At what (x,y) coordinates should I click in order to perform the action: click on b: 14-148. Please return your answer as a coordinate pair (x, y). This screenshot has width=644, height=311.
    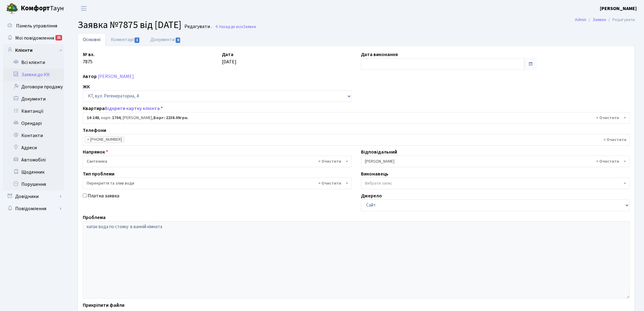
    Looking at the image, I should click on (93, 118).